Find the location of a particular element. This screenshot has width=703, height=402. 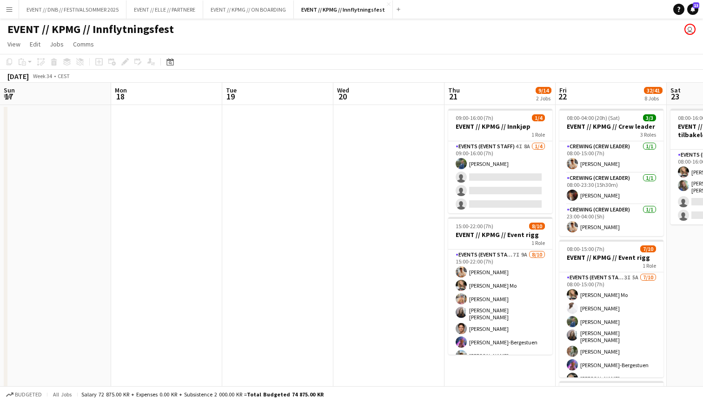

span: 09:00-16:00 (7h) is located at coordinates (474, 118).